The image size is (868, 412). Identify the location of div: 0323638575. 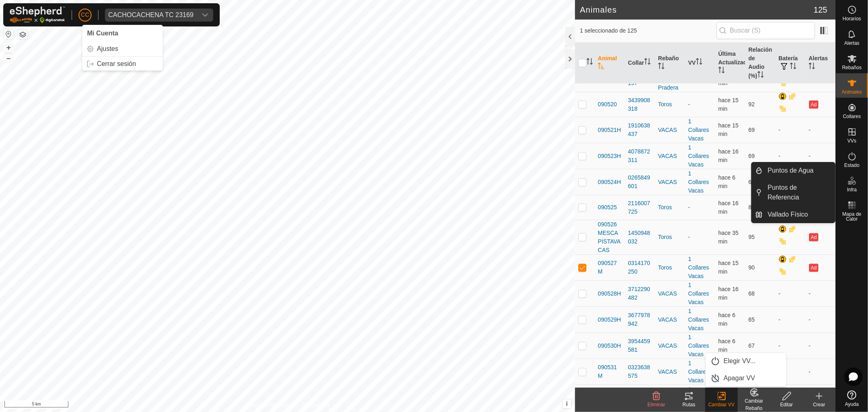
(640, 372).